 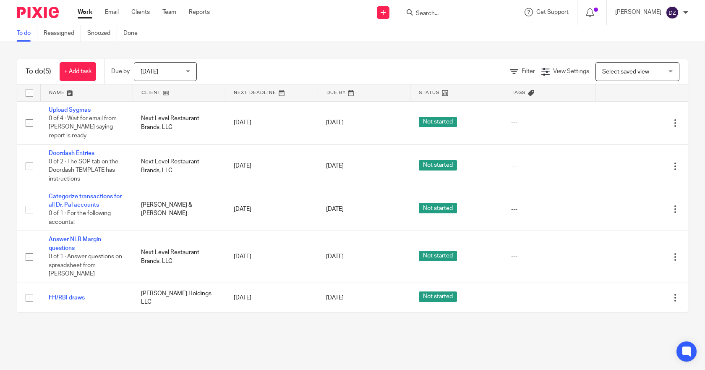 I want to click on span: Tags, so click(x=518, y=92).